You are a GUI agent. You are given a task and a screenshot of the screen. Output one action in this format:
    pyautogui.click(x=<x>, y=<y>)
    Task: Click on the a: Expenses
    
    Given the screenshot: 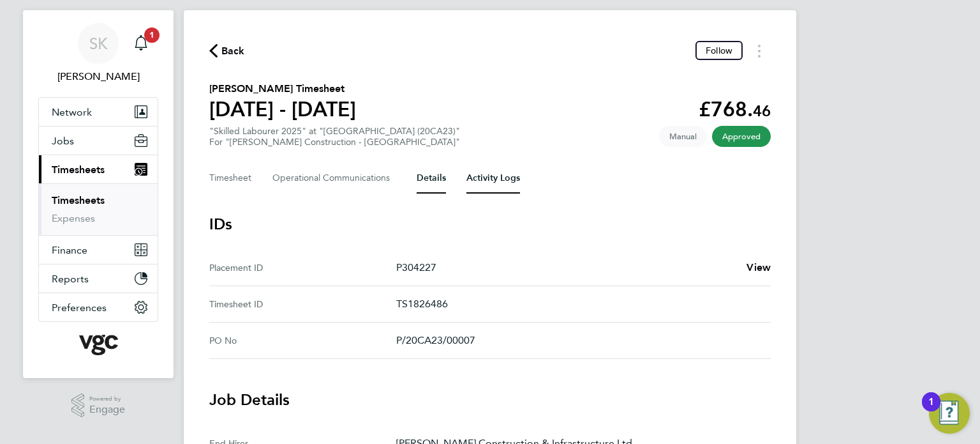 What is the action you would take?
    pyautogui.click(x=73, y=218)
    